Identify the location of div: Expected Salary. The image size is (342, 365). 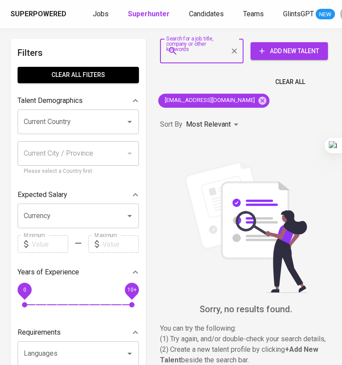
(78, 195).